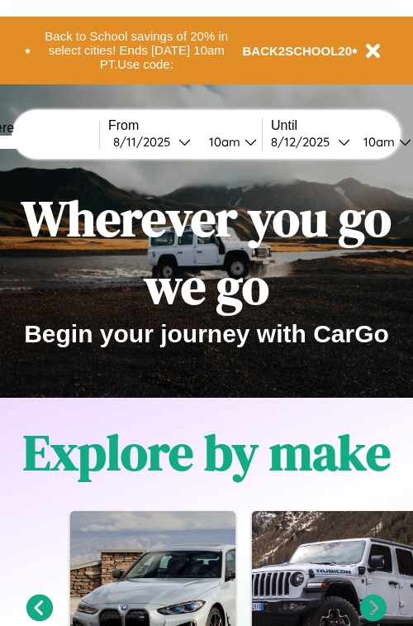  I want to click on button: 10am, so click(229, 141).